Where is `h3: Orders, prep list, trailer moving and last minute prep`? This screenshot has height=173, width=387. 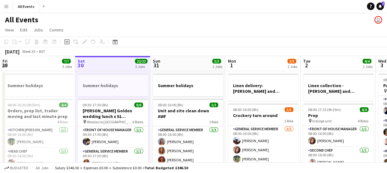
h3: Orders, prep list, trailer moving and last minute prep is located at coordinates (38, 114).